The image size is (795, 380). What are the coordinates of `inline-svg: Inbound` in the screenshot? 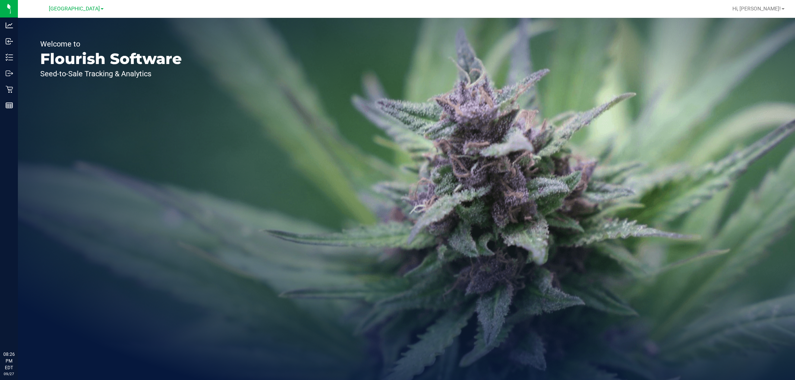 It's located at (9, 41).